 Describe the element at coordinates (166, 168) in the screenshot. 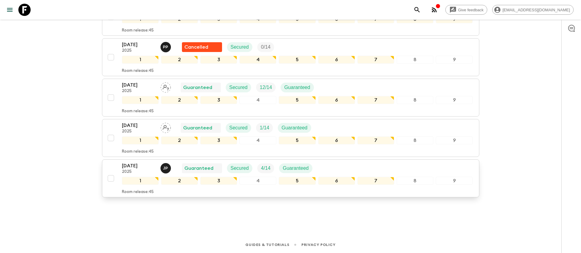

I see `p: J P` at that location.